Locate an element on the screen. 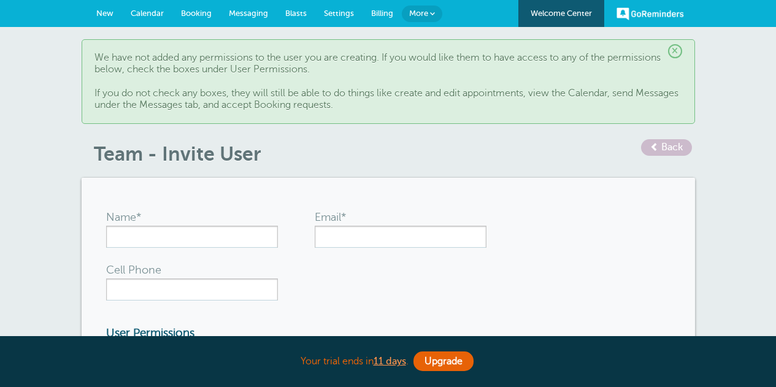 The height and width of the screenshot is (387, 776). span: Blasts is located at coordinates (296, 13).